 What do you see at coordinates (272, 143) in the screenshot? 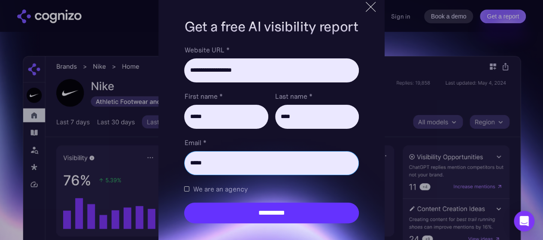
I see `label: Email *` at bounding box center [272, 143].